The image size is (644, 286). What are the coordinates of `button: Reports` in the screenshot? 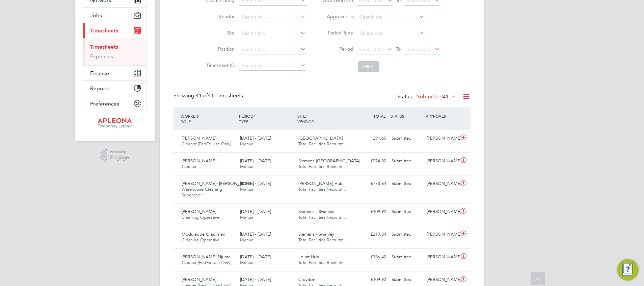 It's located at (115, 88).